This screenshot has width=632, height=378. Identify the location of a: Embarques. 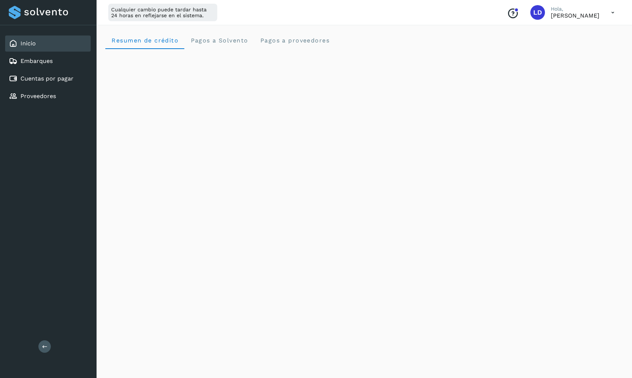
(37, 61).